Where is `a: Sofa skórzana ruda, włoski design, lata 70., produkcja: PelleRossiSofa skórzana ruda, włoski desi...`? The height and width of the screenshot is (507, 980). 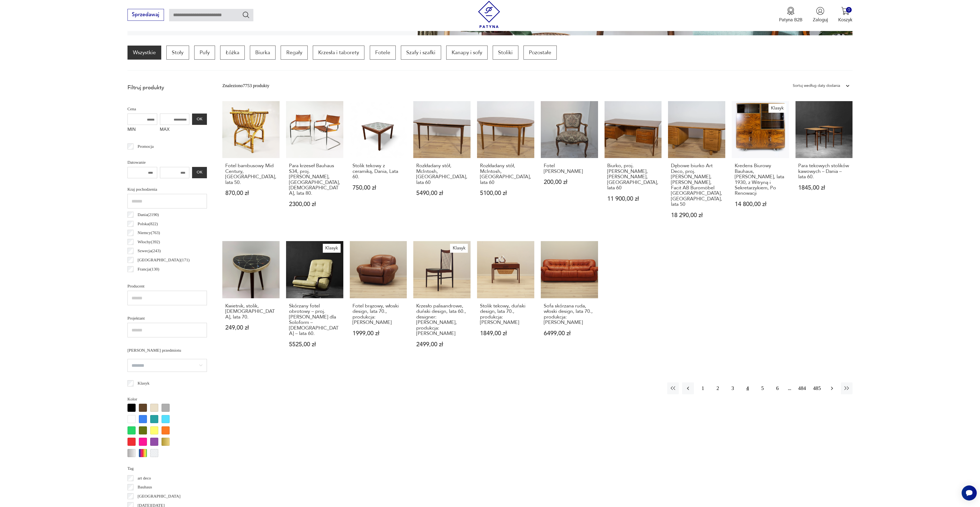 a: Sofa skórzana ruda, włoski design, lata 70., produkcja: PelleRossiSofa skórzana ruda, włoski desi... is located at coordinates (570, 301).